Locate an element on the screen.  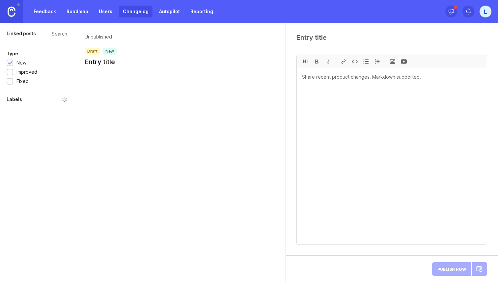
p: Unpublished is located at coordinates (101, 37).